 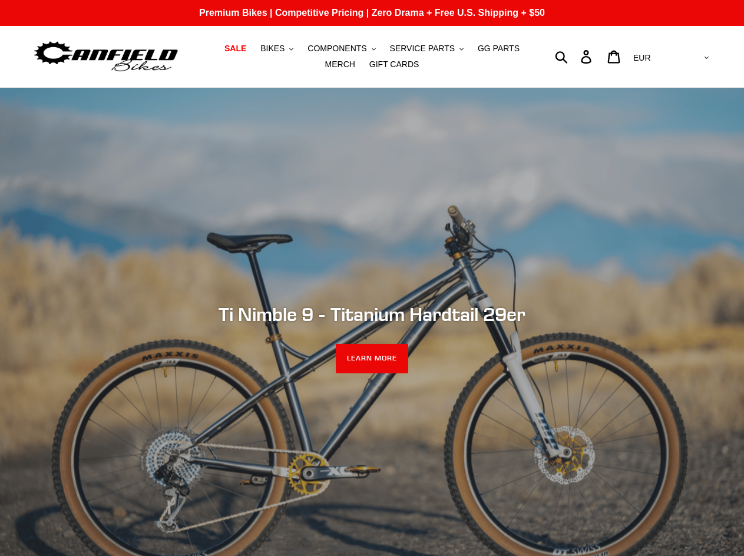 I want to click on span: BIKES, so click(x=272, y=48).